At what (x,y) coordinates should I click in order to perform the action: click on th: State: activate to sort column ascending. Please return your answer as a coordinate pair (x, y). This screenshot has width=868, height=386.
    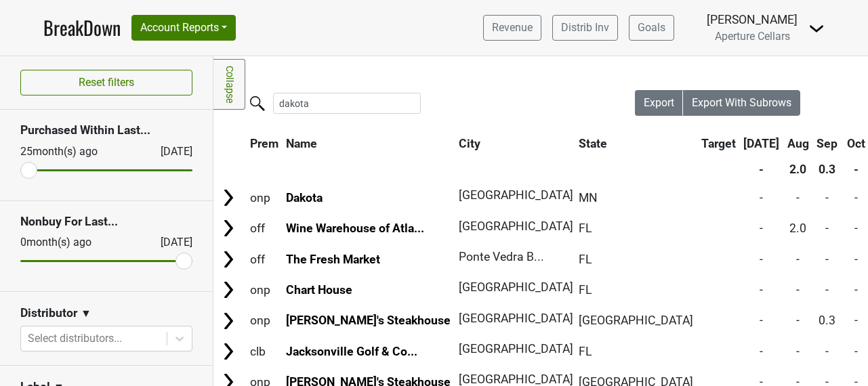
    Looking at the image, I should click on (636, 144).